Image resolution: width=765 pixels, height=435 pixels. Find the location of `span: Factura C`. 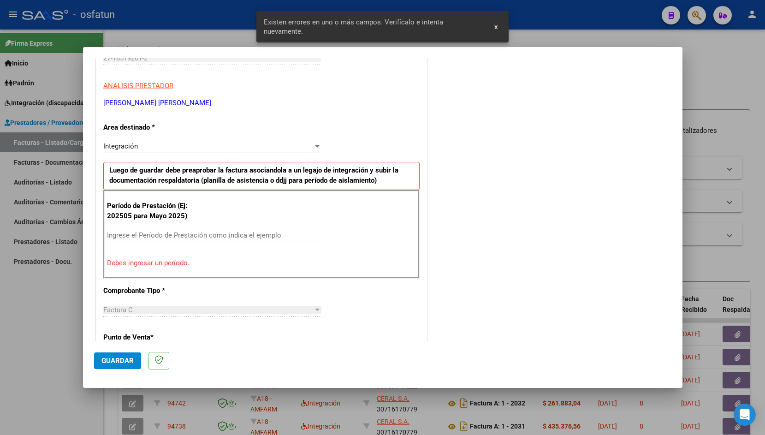

span: Factura C is located at coordinates (118, 310).